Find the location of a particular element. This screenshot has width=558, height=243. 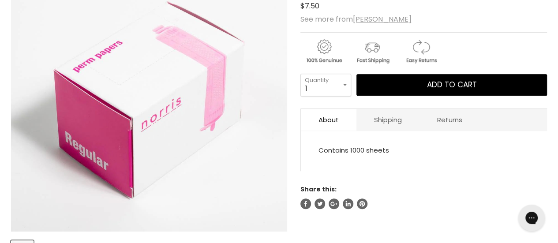

img: genuine.gif is located at coordinates (324, 51).